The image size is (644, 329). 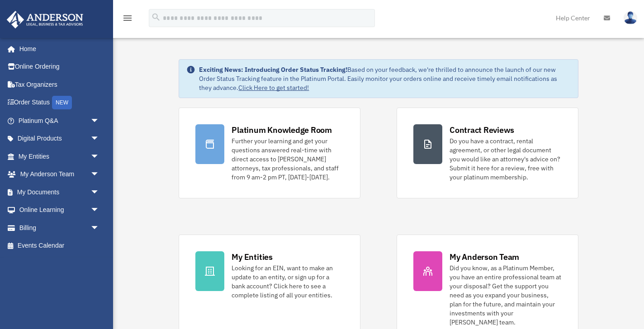 I want to click on a: Home, so click(x=57, y=49).